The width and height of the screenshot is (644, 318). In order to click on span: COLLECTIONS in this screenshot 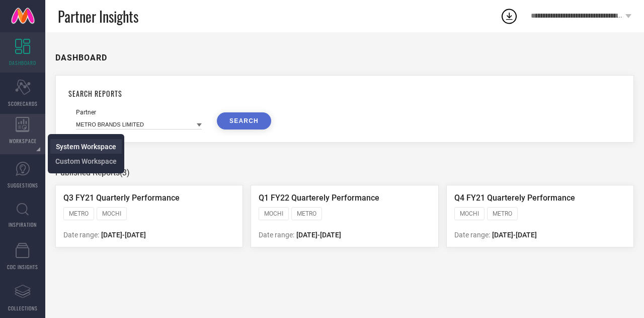, I will do `click(23, 308)`.